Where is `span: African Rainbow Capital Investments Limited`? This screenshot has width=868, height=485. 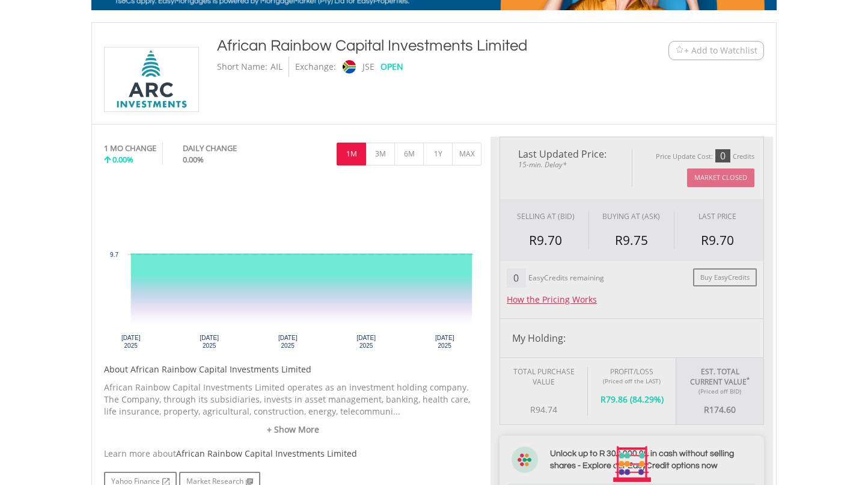
span: African Rainbow Capital Investments Limited is located at coordinates (266, 453).